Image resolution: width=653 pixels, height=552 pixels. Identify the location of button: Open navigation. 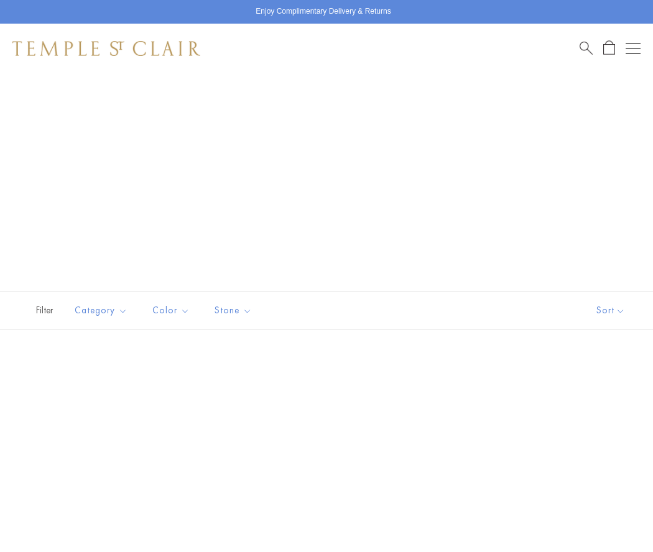
(633, 49).